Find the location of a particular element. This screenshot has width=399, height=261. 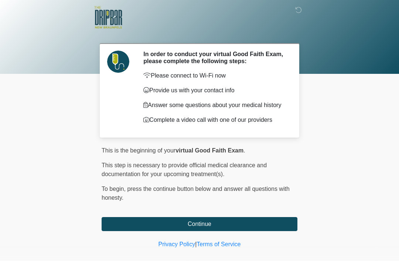

button: Continue is located at coordinates (199, 224).